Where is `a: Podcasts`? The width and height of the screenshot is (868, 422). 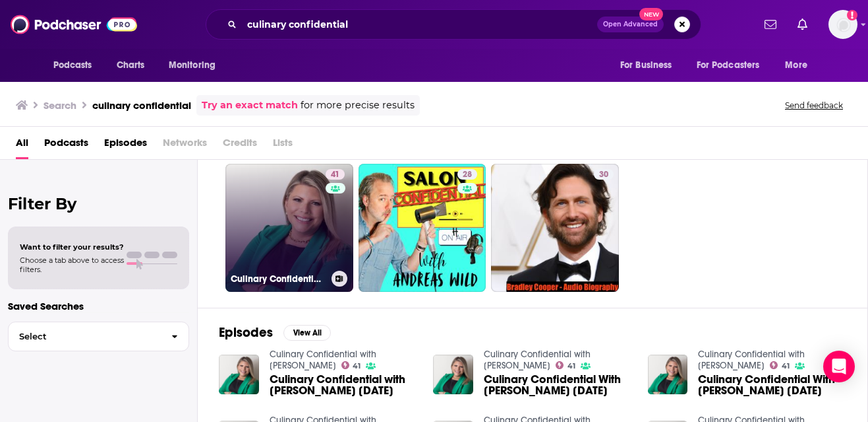
a: Podcasts is located at coordinates (66, 146).